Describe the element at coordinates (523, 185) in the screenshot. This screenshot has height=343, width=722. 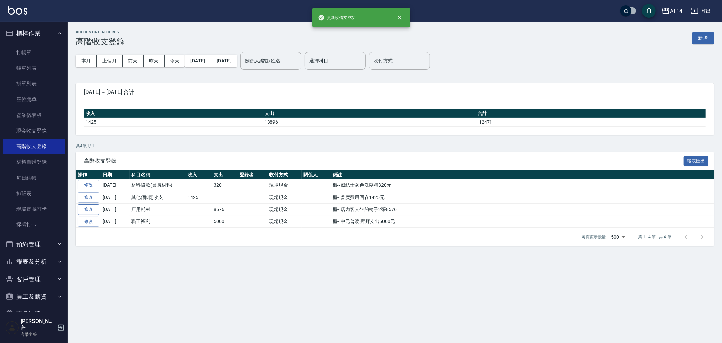
I see `td: 櫃~威結士灰色洗髮精320元` at that location.